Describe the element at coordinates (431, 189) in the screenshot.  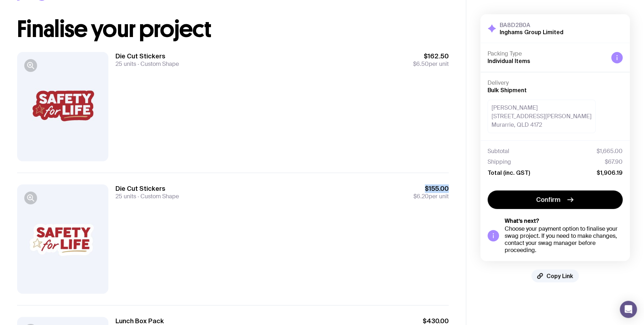
I see `span: $155.00` at that location.